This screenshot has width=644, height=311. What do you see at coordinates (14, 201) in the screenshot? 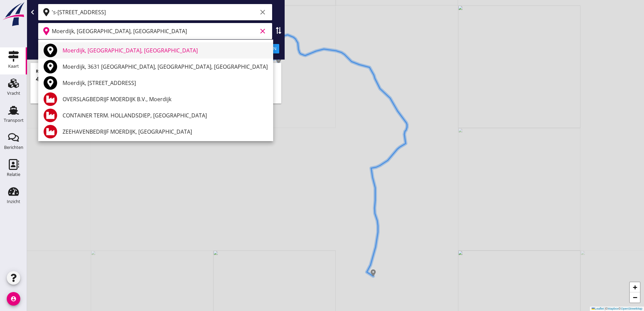
I see `div: Inzicht` at bounding box center [14, 201].